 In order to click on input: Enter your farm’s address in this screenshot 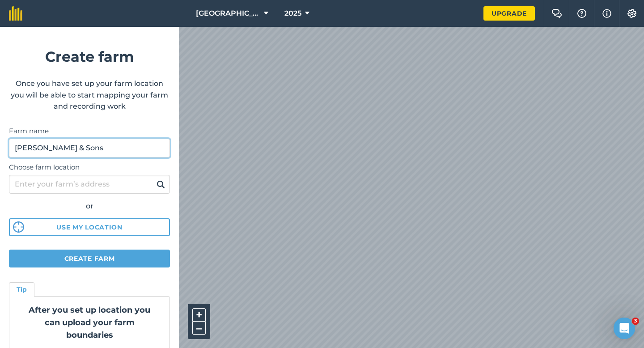, I will do `click(89, 184)`.